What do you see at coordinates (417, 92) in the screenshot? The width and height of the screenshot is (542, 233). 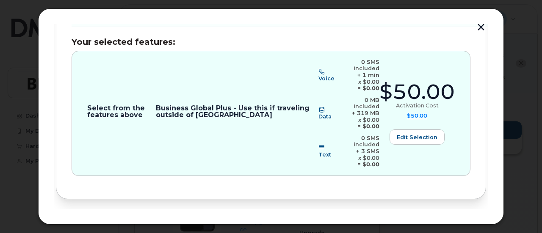 I see `div: $50.00` at bounding box center [417, 92].